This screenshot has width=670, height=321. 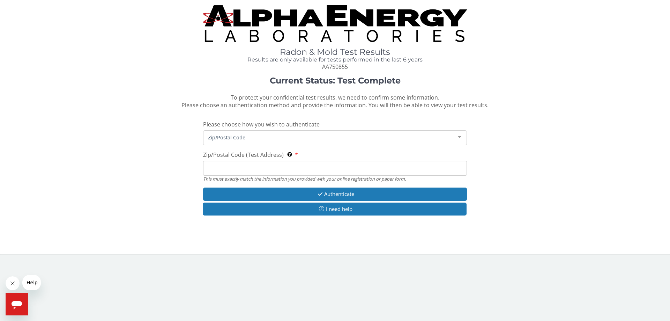 I want to click on h4: Results are only available for tests performed in the last 6 years, so click(x=335, y=60).